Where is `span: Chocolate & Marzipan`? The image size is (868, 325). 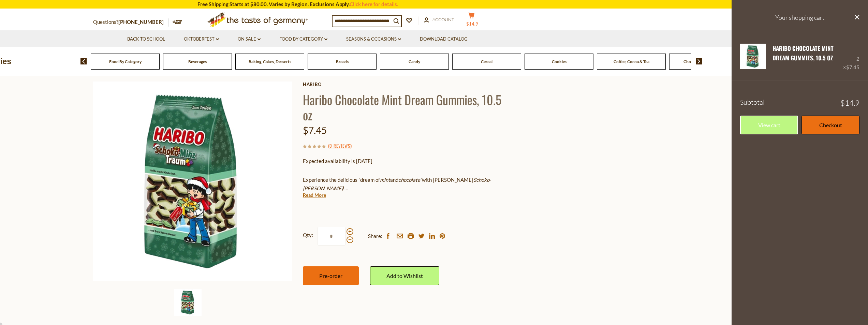
span: Chocolate & Marzipan is located at coordinates (703, 62).